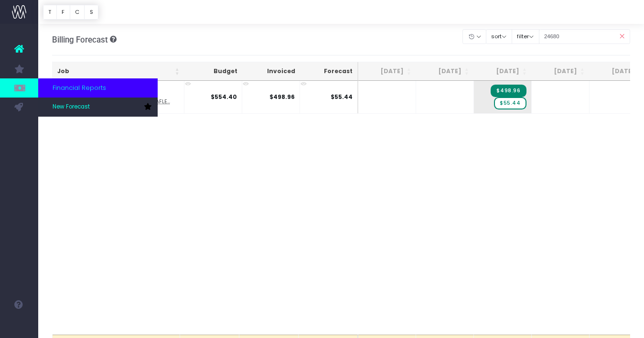 This screenshot has width=644, height=338. Describe the element at coordinates (282, 96) in the screenshot. I see `strong: $498.96` at that location.